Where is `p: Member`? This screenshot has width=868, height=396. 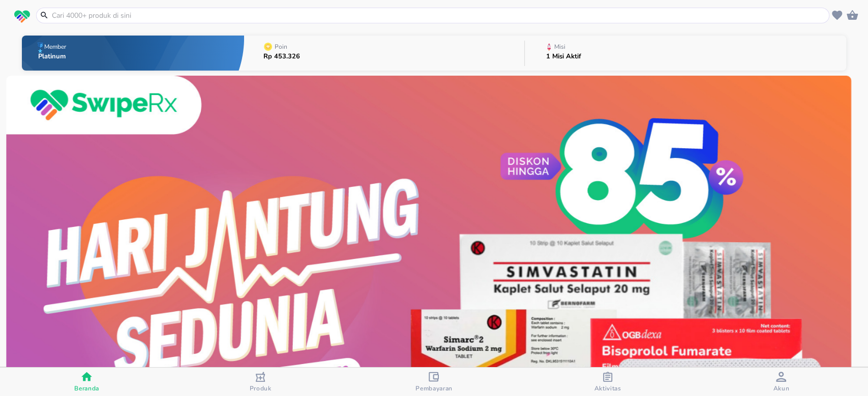
p: Member is located at coordinates (55, 47).